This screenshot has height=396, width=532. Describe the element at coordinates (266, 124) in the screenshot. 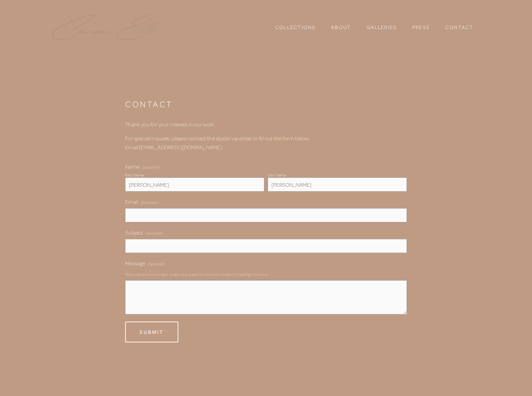

I see `p: Thank you for your interest in our work.` at that location.